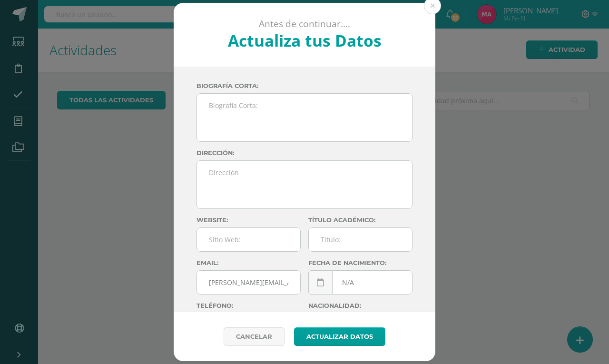  I want to click on label: Email:, so click(248, 262).